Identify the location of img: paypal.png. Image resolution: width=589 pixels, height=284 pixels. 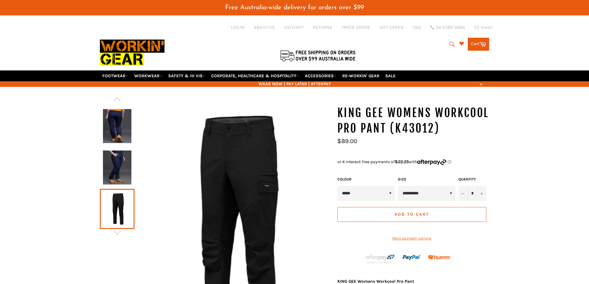
(412, 258).